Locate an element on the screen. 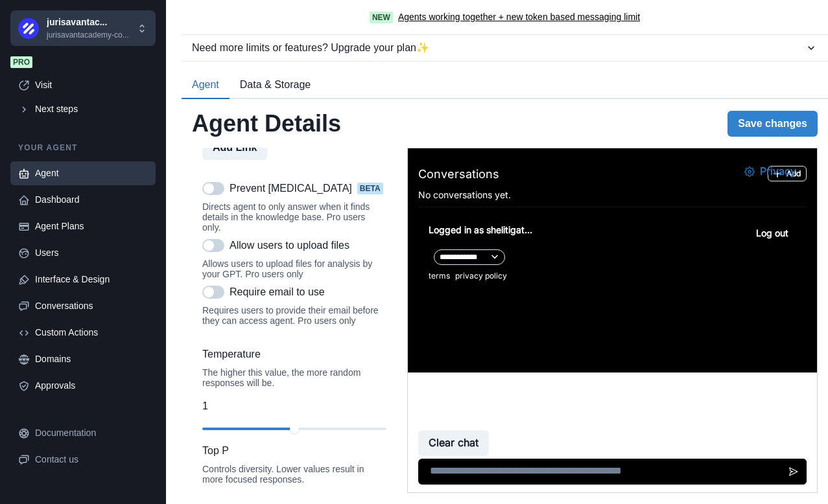  button: Data & Storage is located at coordinates (275, 85).